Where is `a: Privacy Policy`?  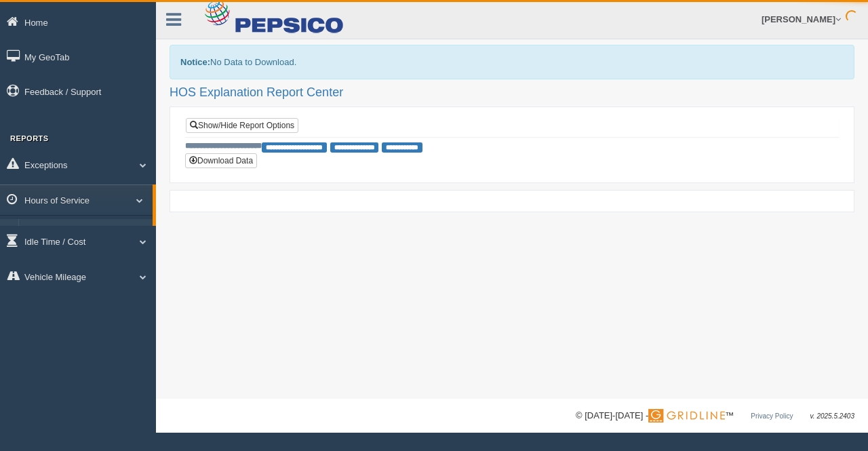
a: Privacy Policy is located at coordinates (772, 415).